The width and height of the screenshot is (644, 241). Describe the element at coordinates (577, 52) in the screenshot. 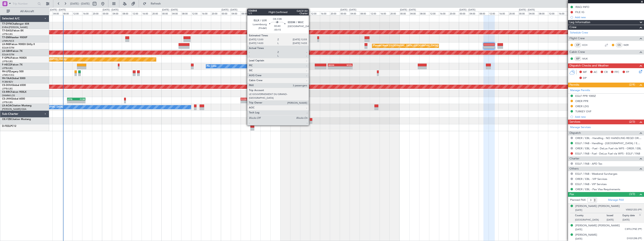

I see `span: Cabin Crew` at that location.